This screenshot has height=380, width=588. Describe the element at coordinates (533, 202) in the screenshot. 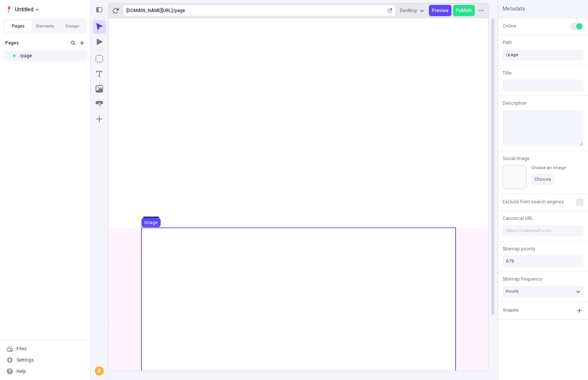

I see `span: Exclude from search engines` at that location.